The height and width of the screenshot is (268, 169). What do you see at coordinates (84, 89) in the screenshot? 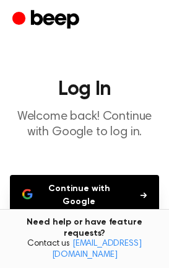
I see `h1: Log In` at bounding box center [84, 89].